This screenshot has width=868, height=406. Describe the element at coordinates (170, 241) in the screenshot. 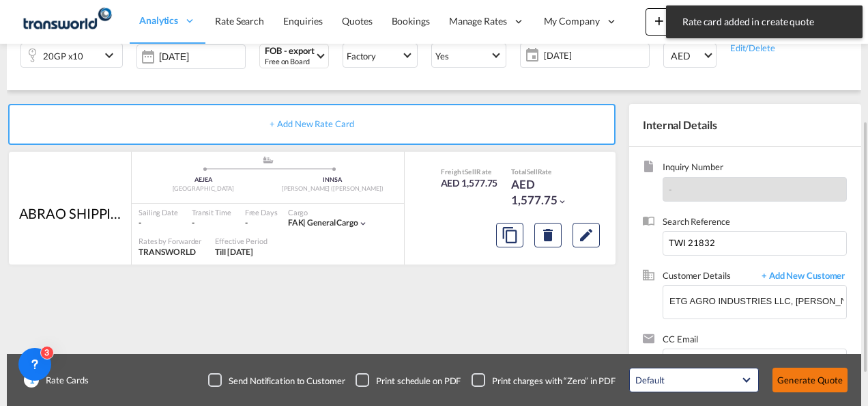

I see `div: Rates by Forwarder` at that location.